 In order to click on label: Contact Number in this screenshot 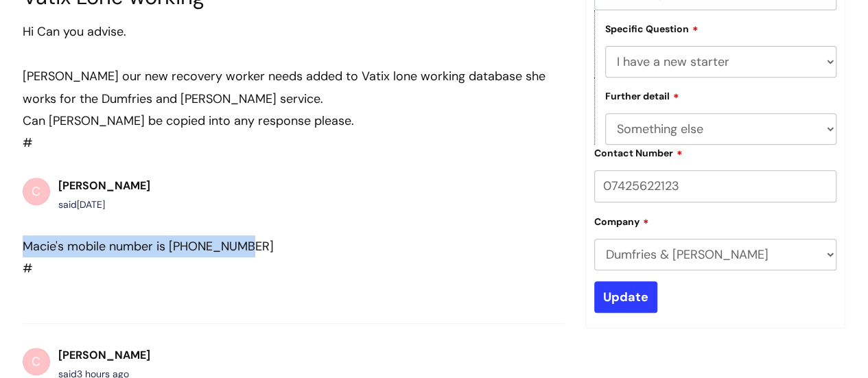, I will do `click(638, 152)`.